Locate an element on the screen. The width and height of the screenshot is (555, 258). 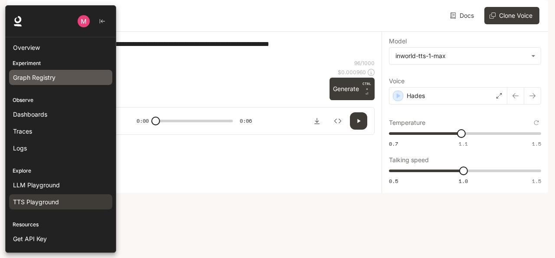
span: 1.1 is located at coordinates (463, 143).